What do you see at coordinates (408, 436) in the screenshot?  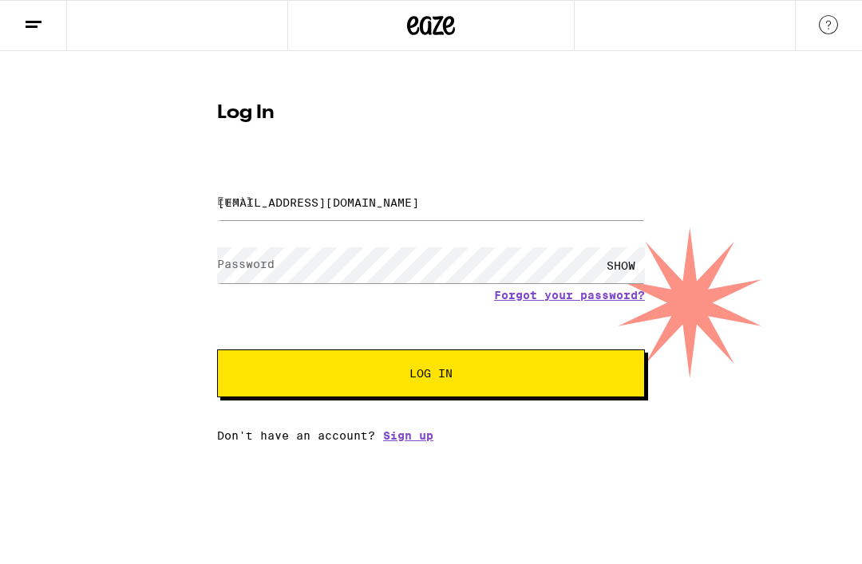 I see `a: Sign up` at bounding box center [408, 436].